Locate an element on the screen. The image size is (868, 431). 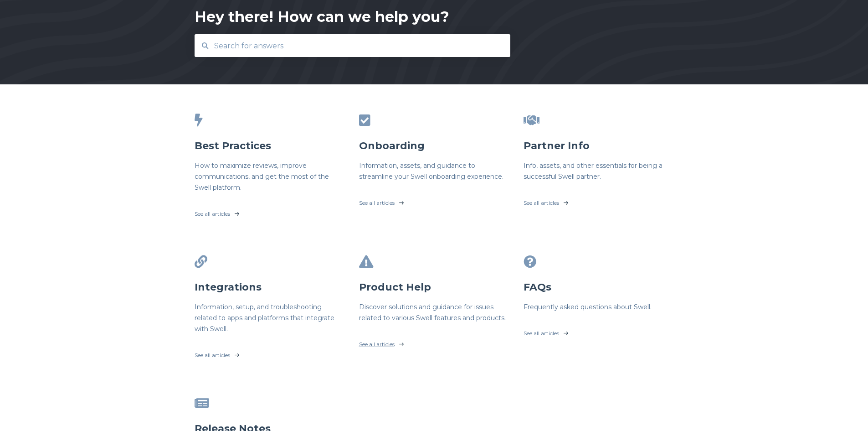
h3: Best Practices is located at coordinates (270, 146).